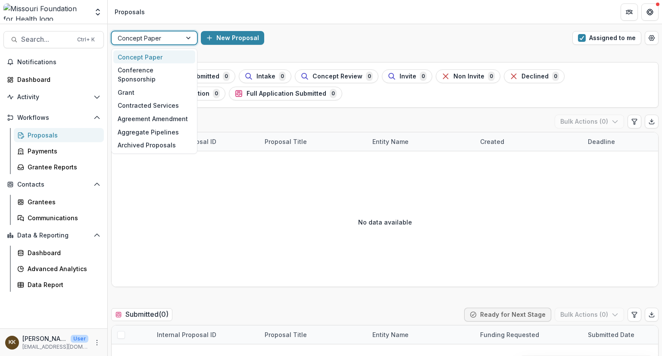 The image size is (662, 356). Describe the element at coordinates (53, 62) in the screenshot. I see `button: Notifications` at that location.